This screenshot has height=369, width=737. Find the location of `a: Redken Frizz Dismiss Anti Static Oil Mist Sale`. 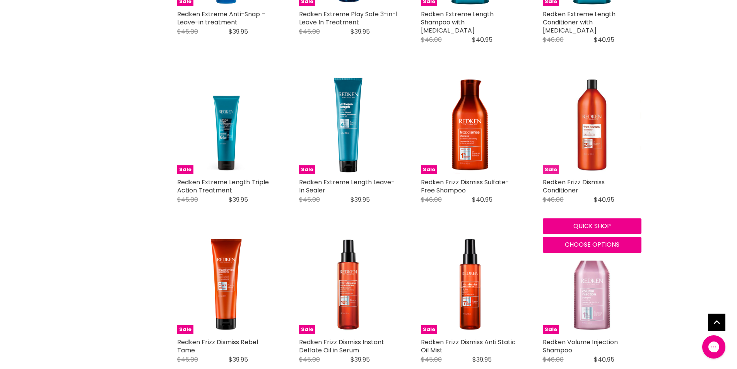

a: Redken Frizz Dismiss Anti Static Oil Mist Sale is located at coordinates (470, 284).